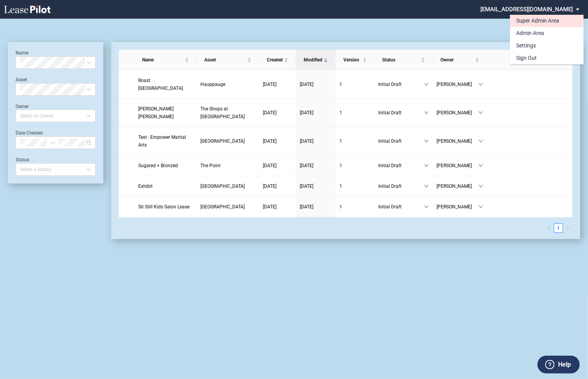 This screenshot has height=379, width=588. I want to click on div: Settings, so click(526, 46).